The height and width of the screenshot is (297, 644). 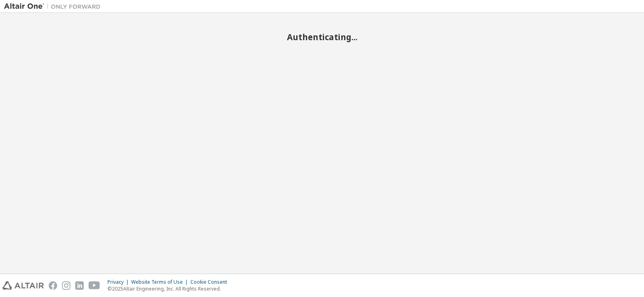 What do you see at coordinates (66, 285) in the screenshot?
I see `img: instagram.svg` at bounding box center [66, 285].